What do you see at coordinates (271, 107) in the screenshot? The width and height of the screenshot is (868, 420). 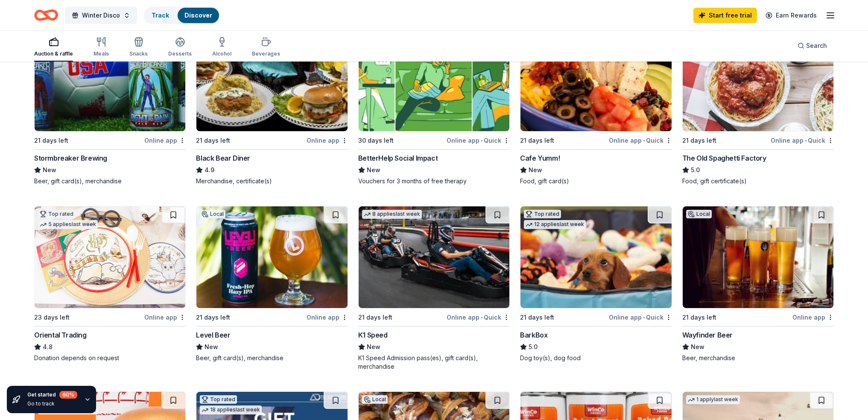 I see `a: Image for Black Bear DinerTop rated21 days leftOnline appBlack Bear Diner4.9Merchandise, certific...` at bounding box center [271, 107].